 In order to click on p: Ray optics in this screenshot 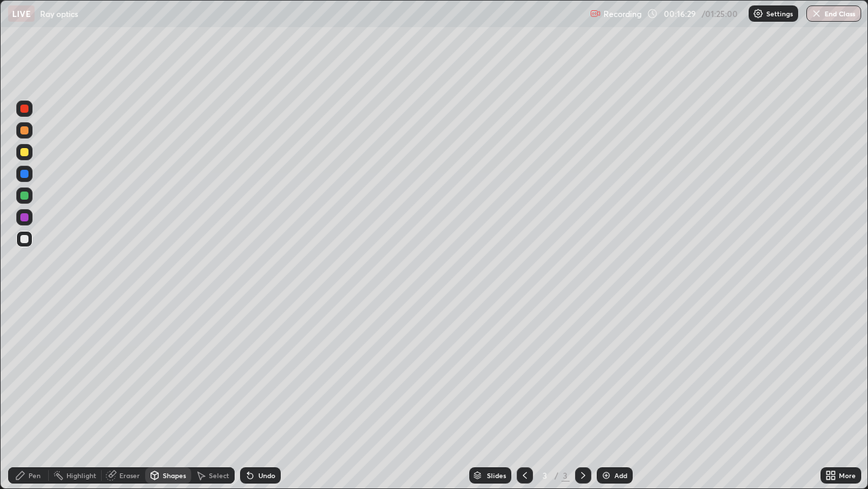, I will do `click(59, 13)`.